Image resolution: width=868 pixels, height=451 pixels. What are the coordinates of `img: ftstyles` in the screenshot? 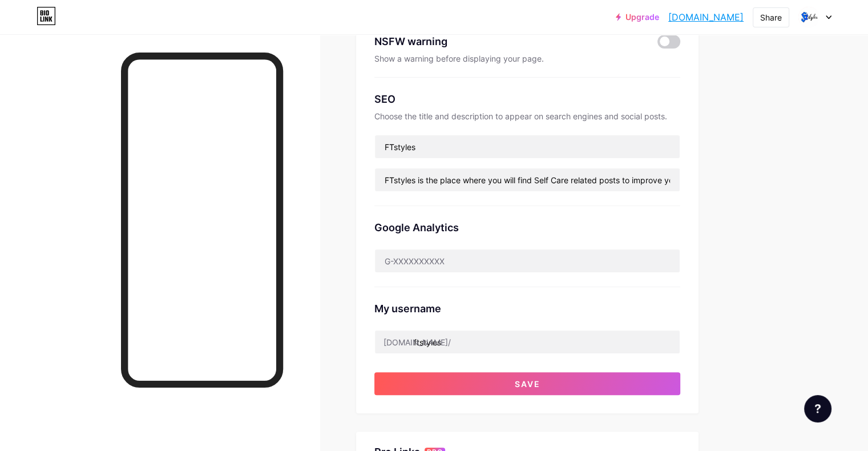 It's located at (809, 17).